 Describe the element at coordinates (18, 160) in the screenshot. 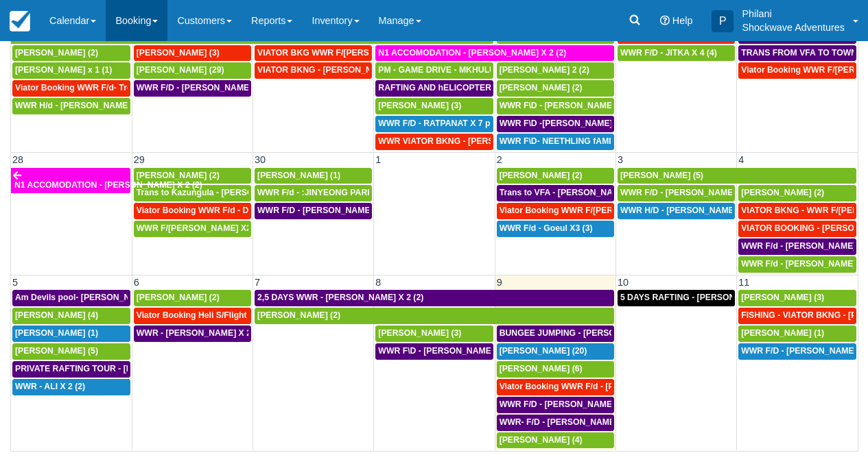

I see `span: 28` at that location.